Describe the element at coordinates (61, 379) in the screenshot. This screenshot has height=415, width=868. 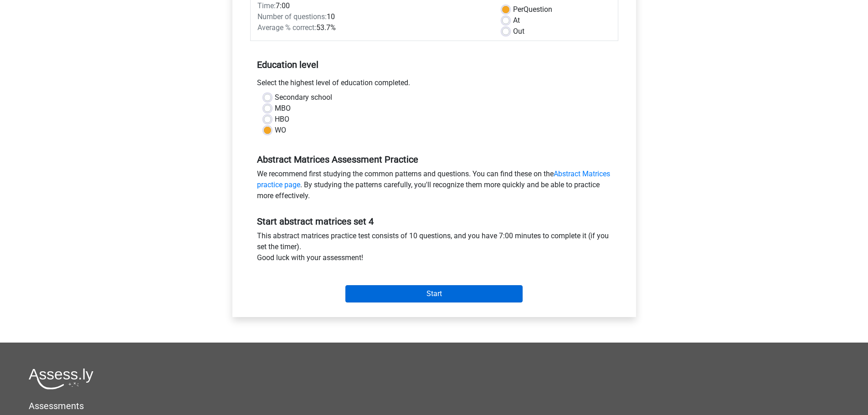
I see `img: Assessly logo` at that location.